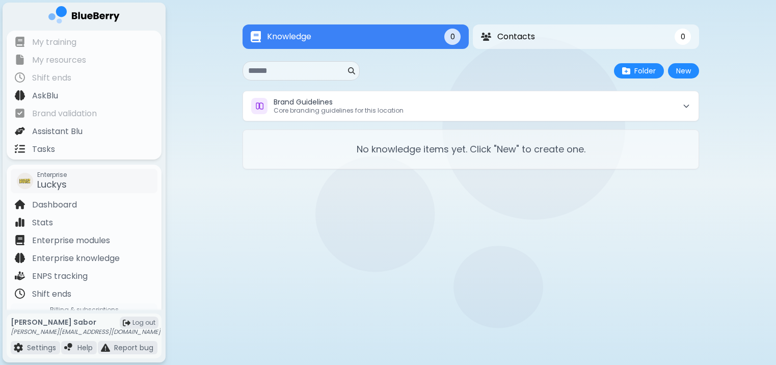 Image resolution: width=776 pixels, height=365 pixels. I want to click on span: Luckys, so click(52, 184).